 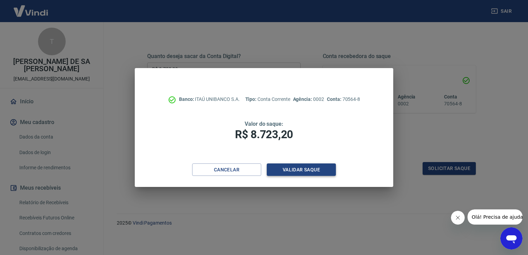 What do you see at coordinates (264, 134) in the screenshot?
I see `span: R$ 8.723,20` at bounding box center [264, 134].